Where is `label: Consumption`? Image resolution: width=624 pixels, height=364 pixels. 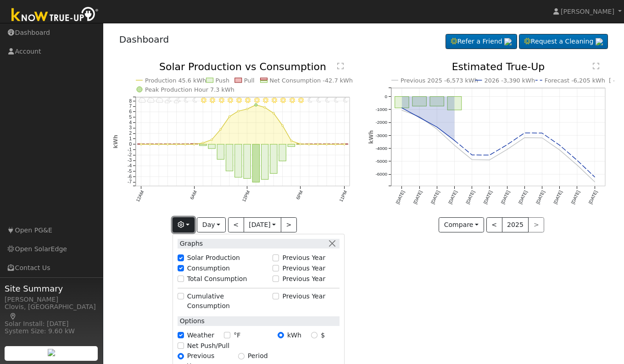
label: Consumption is located at coordinates (208, 268).